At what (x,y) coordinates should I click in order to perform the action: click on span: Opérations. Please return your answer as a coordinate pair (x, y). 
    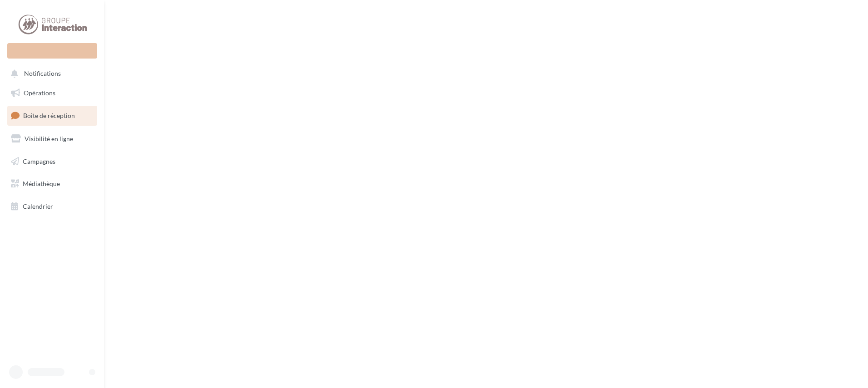
    Looking at the image, I should click on (40, 93).